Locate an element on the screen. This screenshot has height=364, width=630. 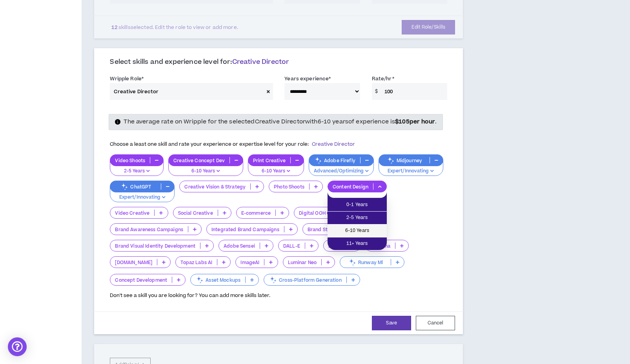
span: 11+ Years is located at coordinates (357, 244).